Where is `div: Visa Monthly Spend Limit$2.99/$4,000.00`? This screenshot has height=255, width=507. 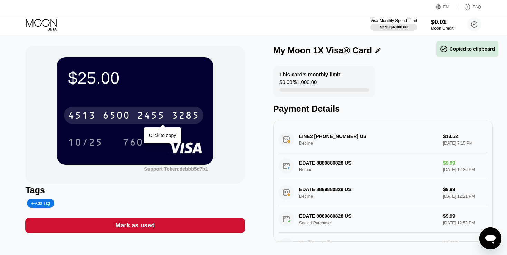
div: Visa Monthly Spend Limit$2.99/$4,000.00 is located at coordinates (393, 25).